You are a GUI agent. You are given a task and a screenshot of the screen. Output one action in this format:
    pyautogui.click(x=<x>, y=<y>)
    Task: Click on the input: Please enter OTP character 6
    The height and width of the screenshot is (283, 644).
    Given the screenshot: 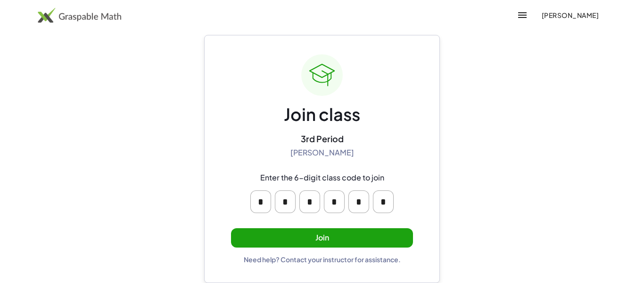 What is the action you would take?
    pyautogui.click(x=383, y=202)
    